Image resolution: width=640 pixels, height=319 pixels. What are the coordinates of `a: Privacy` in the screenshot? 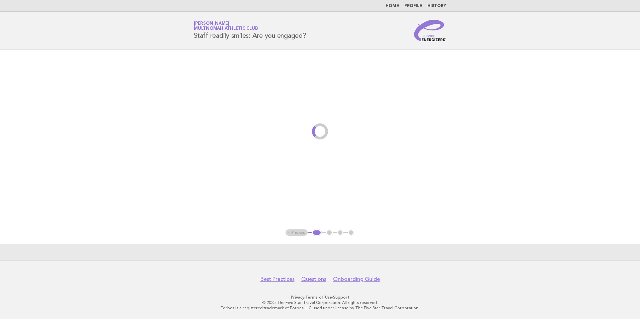 It's located at (297, 297).